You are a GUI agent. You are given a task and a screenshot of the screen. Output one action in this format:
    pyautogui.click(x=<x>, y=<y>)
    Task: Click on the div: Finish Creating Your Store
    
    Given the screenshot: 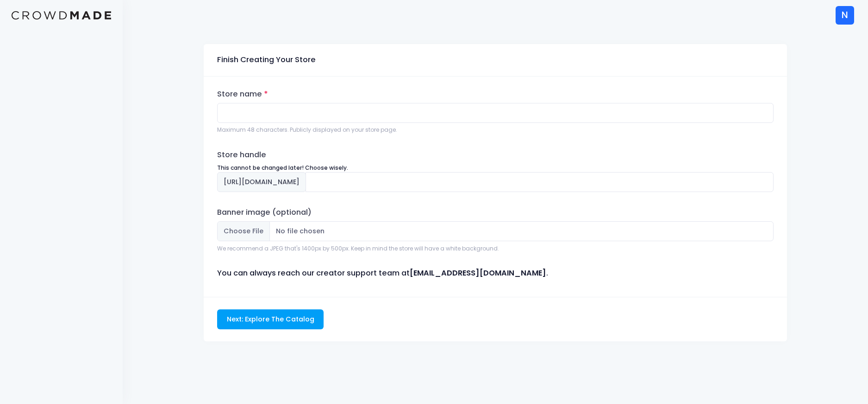 What is the action you would take?
    pyautogui.click(x=266, y=60)
    